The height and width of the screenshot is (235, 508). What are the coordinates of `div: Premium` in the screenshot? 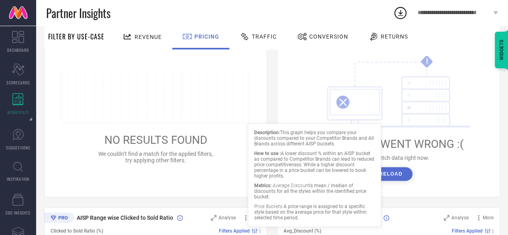 It's located at (59, 218).